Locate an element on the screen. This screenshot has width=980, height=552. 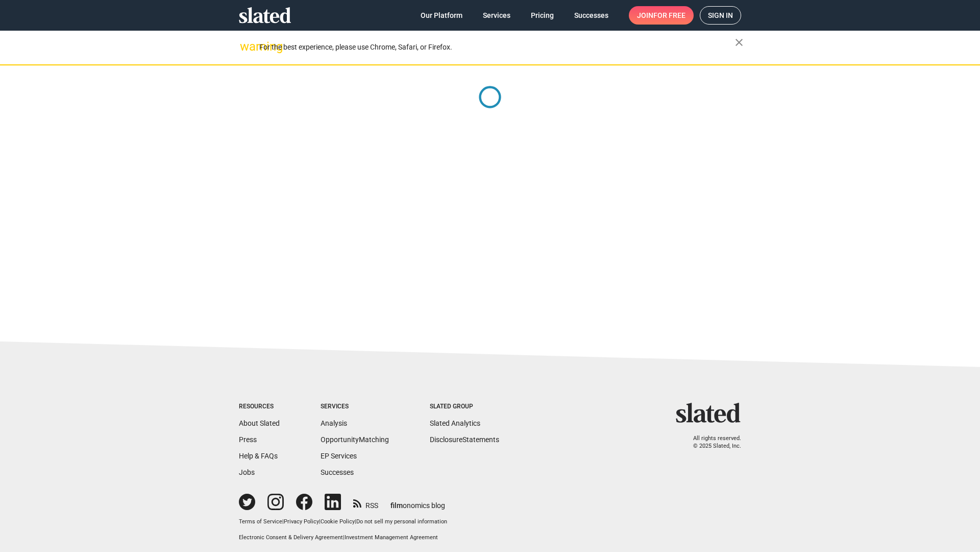
a: Cookie Policy is located at coordinates (337, 521).